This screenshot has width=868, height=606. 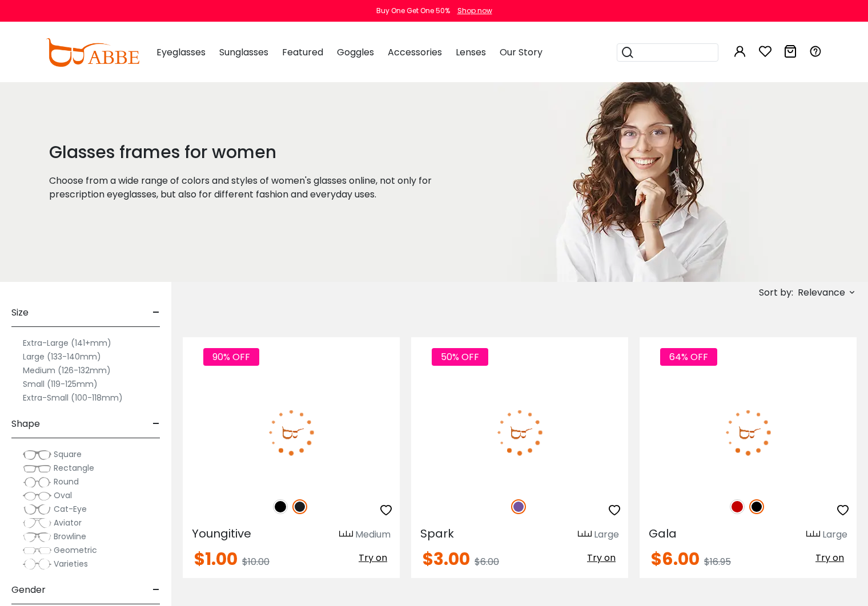 I want to click on h1: Glasses frames for women, so click(x=257, y=153).